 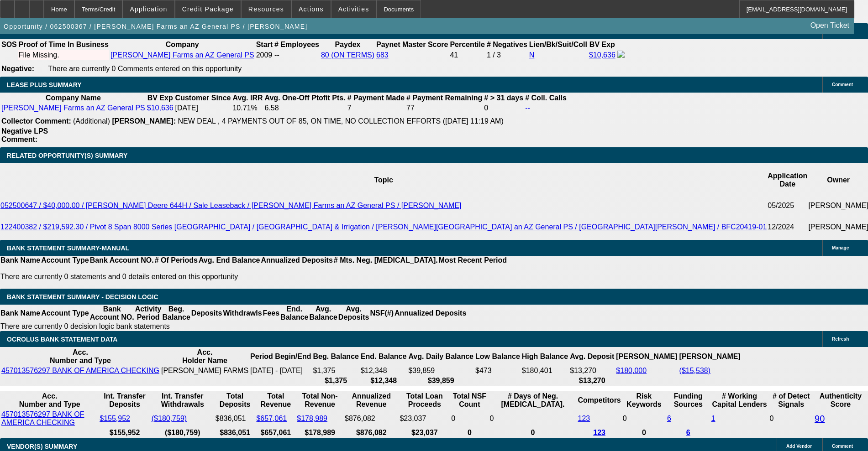 What do you see at coordinates (830, 25) in the screenshot?
I see `a: Open Ticket` at bounding box center [830, 25].